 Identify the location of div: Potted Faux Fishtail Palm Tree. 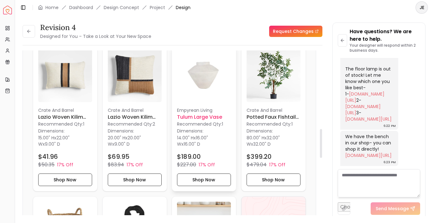
(273, 117).